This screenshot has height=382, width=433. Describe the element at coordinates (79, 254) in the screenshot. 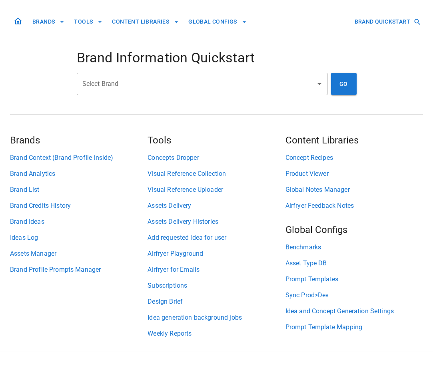

I see `a: Assets Manager` at that location.